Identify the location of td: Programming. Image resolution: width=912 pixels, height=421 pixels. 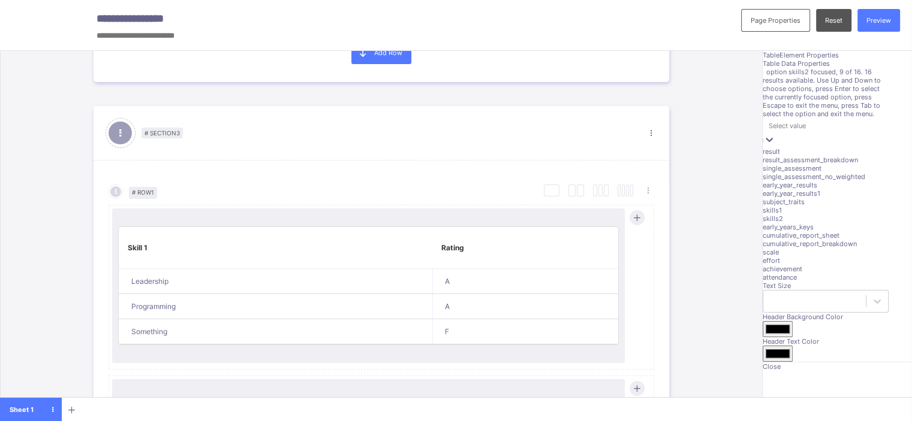
(275, 307).